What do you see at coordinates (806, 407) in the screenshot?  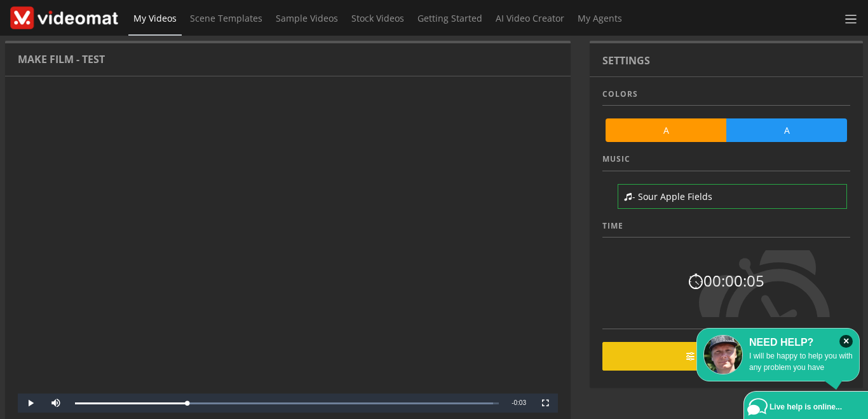 I see `span: Live help is online...` at bounding box center [806, 407].